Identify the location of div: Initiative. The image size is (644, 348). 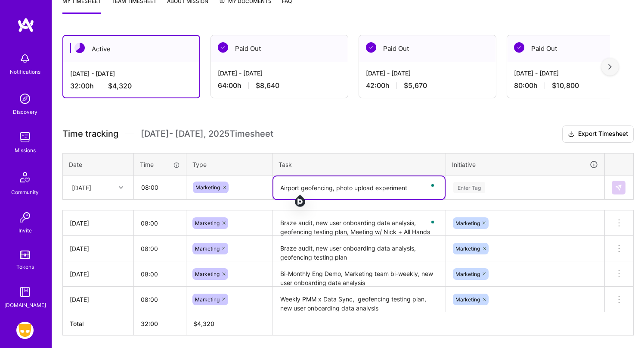
(525, 164).